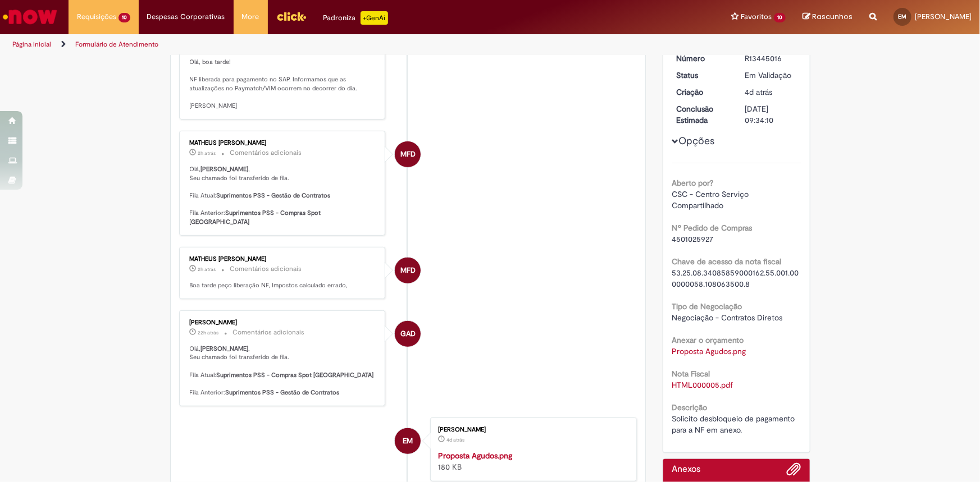 Image resolution: width=980 pixels, height=482 pixels. Describe the element at coordinates (686, 470) in the screenshot. I see `h2: Anexos` at that location.